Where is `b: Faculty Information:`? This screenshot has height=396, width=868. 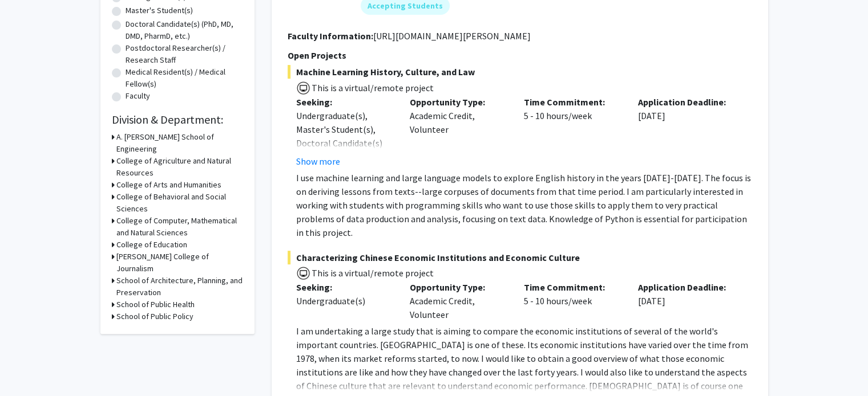
b: Faculty Information: is located at coordinates (330, 36).